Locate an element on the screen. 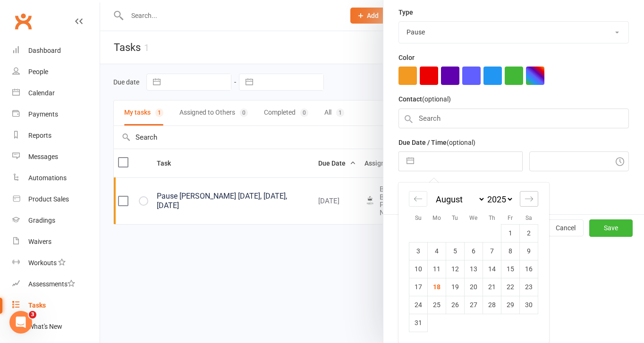 The image size is (644, 343). td: Friday, August 15, 2025 is located at coordinates (511, 269).